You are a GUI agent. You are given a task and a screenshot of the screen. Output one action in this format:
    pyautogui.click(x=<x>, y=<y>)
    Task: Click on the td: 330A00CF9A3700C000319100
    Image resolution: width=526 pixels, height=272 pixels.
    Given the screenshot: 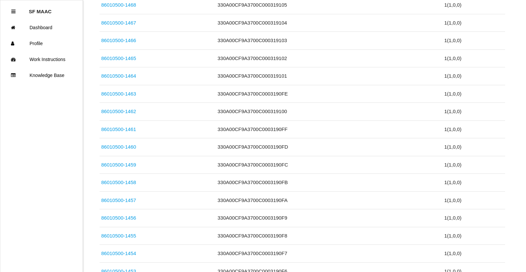 What is the action you would take?
    pyautogui.click(x=329, y=112)
    